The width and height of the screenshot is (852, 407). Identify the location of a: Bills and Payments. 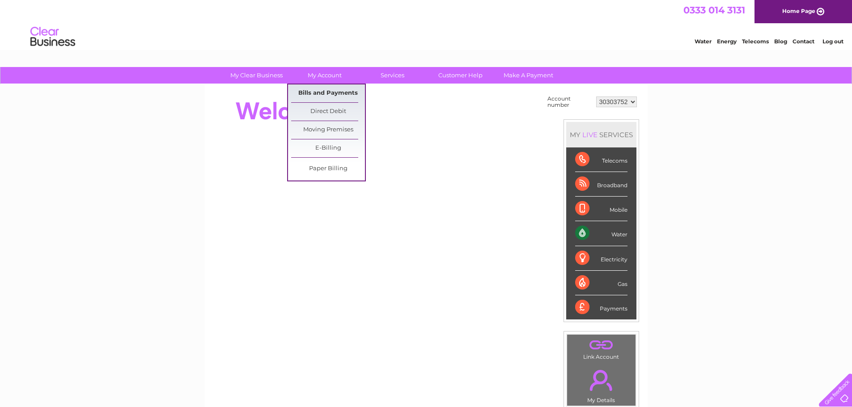
(328, 93).